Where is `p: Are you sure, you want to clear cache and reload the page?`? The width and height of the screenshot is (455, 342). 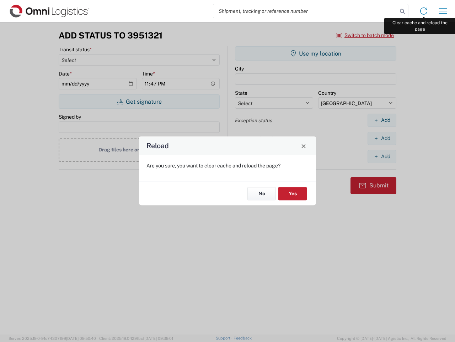 p: Are you sure, you want to clear cache and reload the page? is located at coordinates (228, 165).